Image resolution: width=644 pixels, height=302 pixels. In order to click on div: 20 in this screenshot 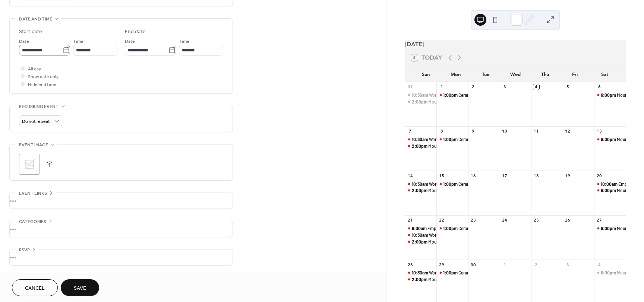, I will do `click(599, 175)`.